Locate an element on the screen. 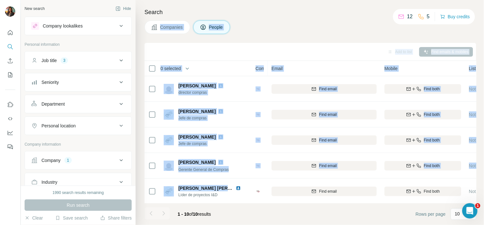 The image size is (484, 225). span: Lists is located at coordinates (474, 68).